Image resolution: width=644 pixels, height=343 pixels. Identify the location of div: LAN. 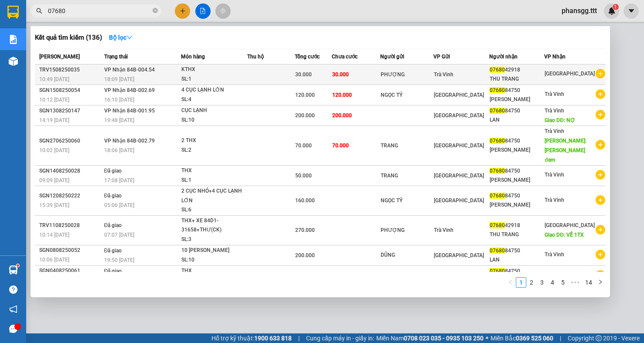
(517, 120).